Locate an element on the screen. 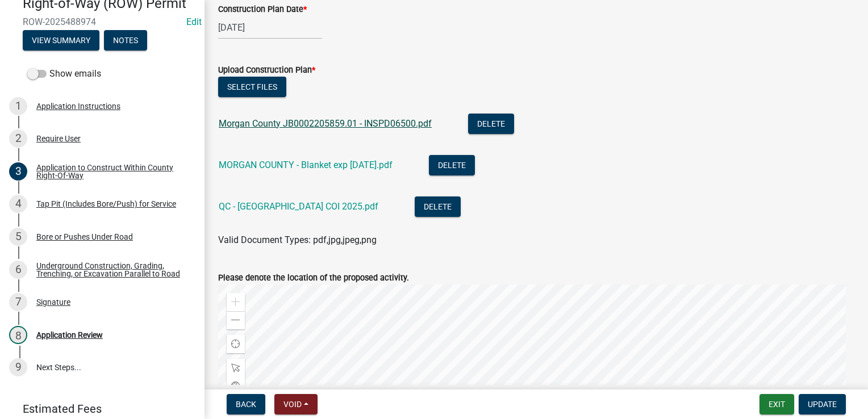 The height and width of the screenshot is (419, 868). wm-modal-confirm: Notes is located at coordinates (126, 41).